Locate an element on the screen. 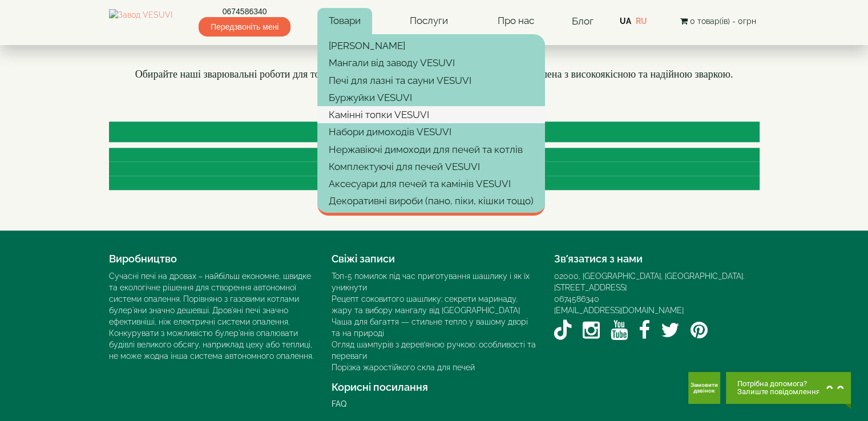 This screenshot has height=421, width=868. h4: Свіжі записи is located at coordinates (434, 259).